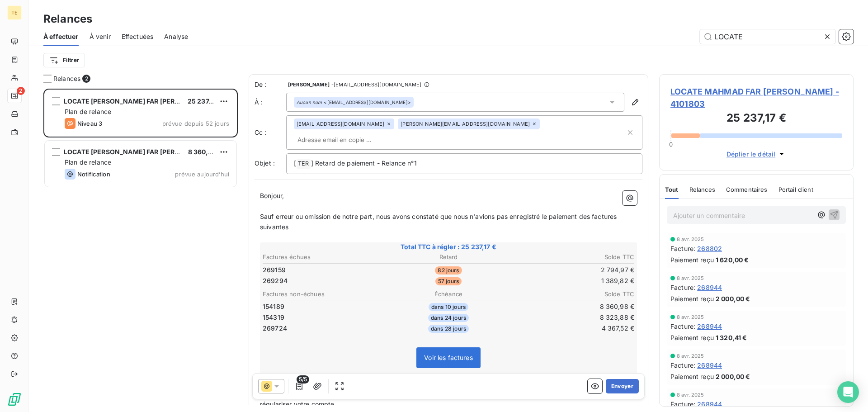  Describe the element at coordinates (64, 60) in the screenshot. I see `button: Filtrer` at that location.